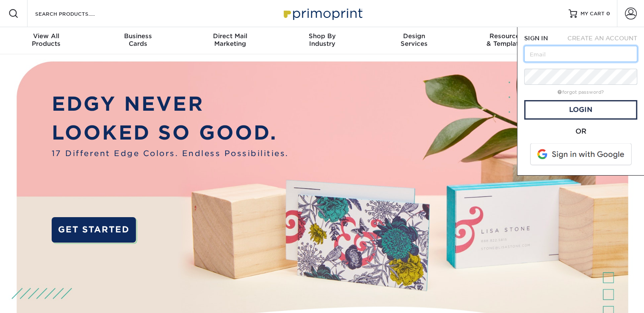  Describe the element at coordinates (137, 36) in the screenshot. I see `span: Business` at that location.